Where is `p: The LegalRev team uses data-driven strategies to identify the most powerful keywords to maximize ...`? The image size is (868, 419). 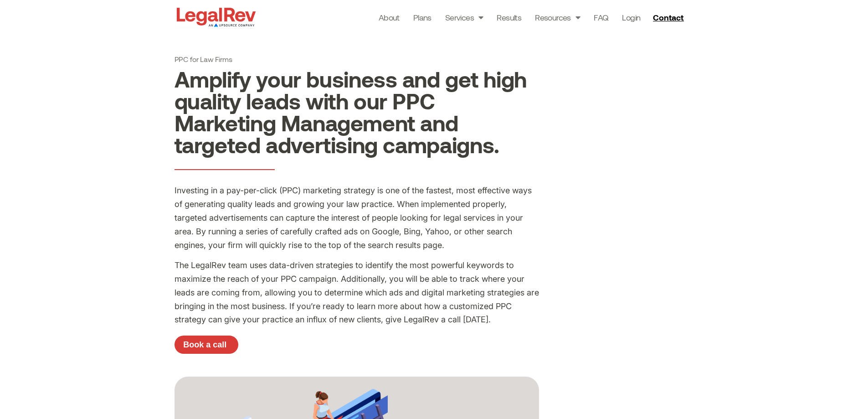
p: The LegalRev team uses data-driven strategies to identify the most powerful keywords to maximize ... is located at coordinates (357, 292).